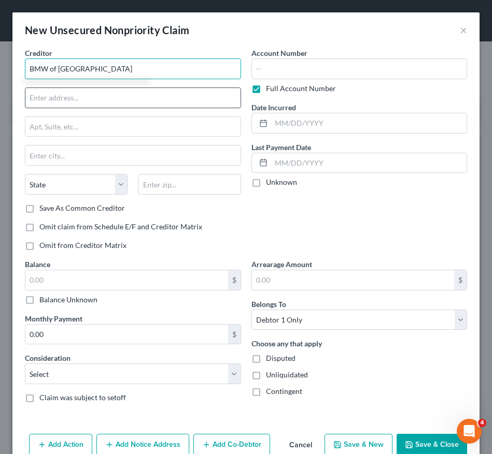 This screenshot has width=492, height=454. I want to click on span: Belongs To, so click(268, 304).